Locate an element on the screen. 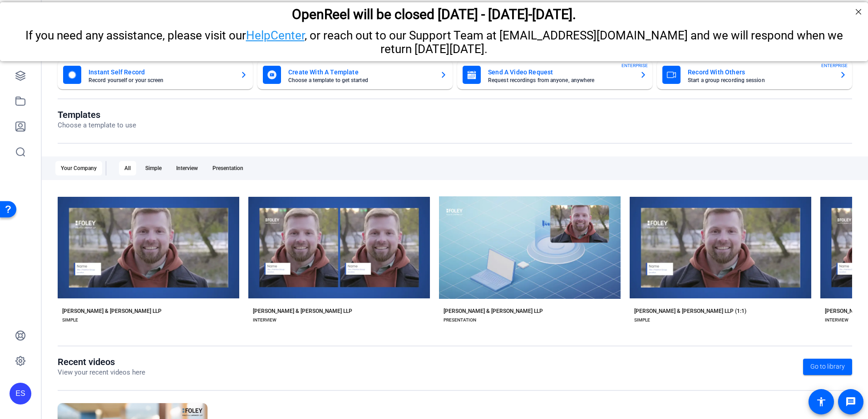 The width and height of the screenshot is (868, 419). mat-card-subtitle: Start a group recording session is located at coordinates (760, 80).